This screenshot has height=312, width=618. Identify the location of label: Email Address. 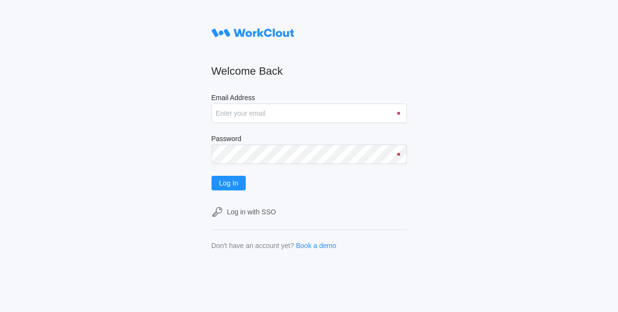
(309, 99).